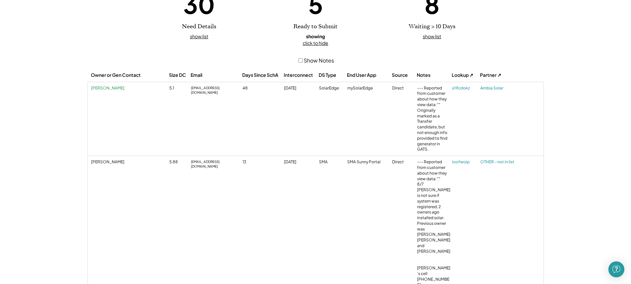  What do you see at coordinates (403, 75) in the screenshot?
I see `div: Source` at bounding box center [403, 75].